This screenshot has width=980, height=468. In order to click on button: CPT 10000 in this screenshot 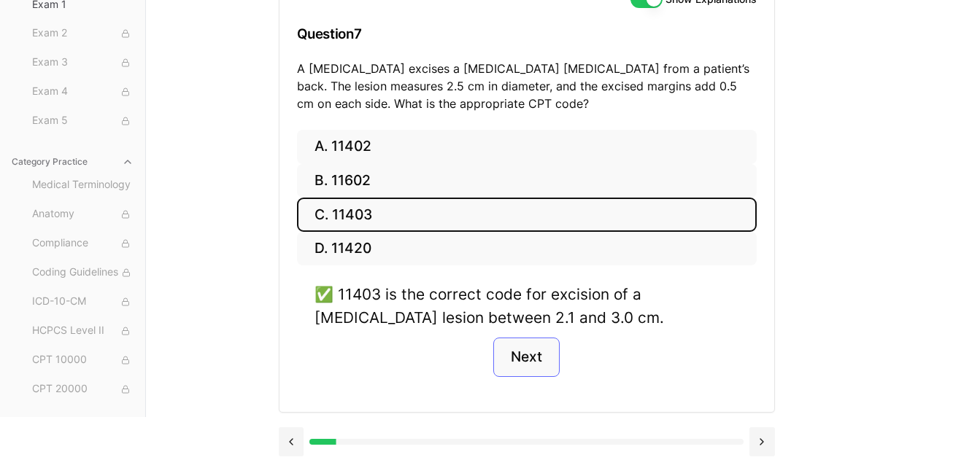, I will do `click(83, 360)`.